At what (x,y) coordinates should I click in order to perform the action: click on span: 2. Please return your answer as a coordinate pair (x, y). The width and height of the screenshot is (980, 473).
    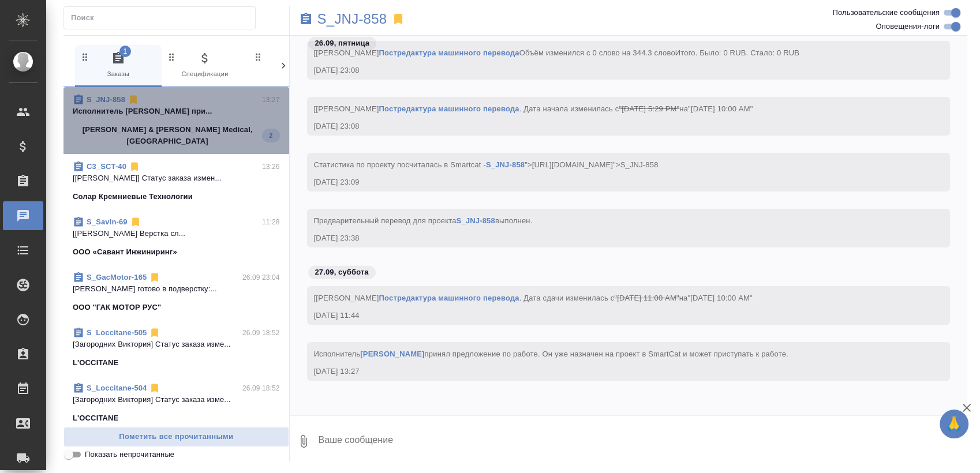
    Looking at the image, I should click on (271, 135).